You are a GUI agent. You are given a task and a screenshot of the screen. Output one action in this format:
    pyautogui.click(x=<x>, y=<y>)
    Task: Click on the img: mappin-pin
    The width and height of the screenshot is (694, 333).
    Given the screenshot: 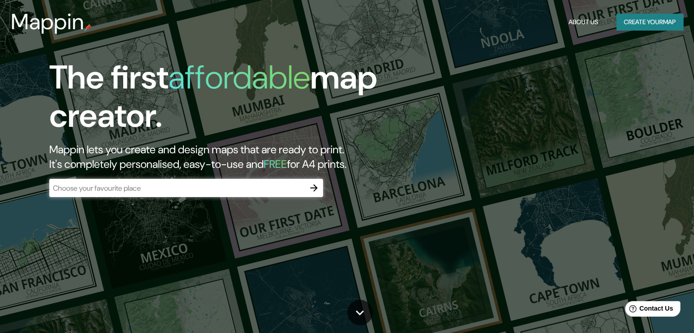 What is the action you would take?
    pyautogui.click(x=88, y=27)
    